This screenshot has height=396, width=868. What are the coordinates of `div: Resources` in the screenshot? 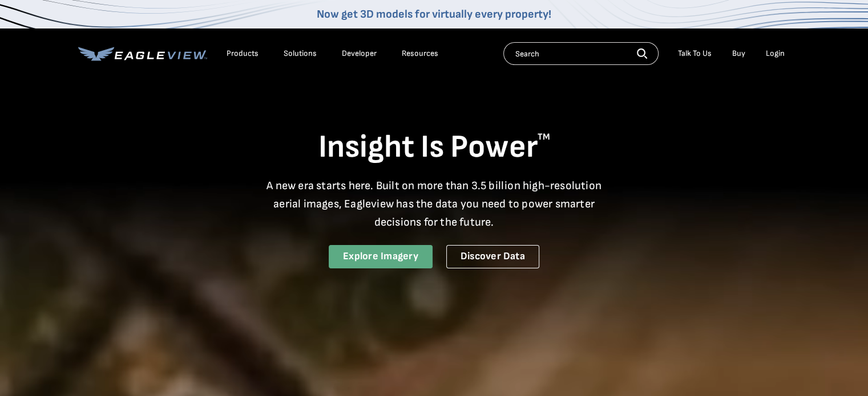 It's located at (420, 54).